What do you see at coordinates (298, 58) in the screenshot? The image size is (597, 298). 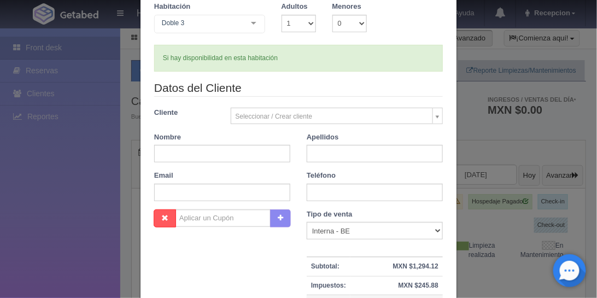 I see `div: Si hay disponibilidad en esta habitación` at bounding box center [298, 58].